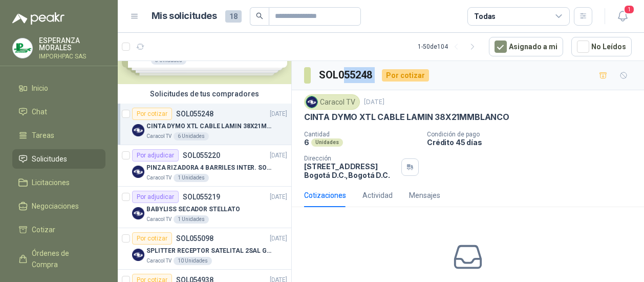 This screenshot has height=282, width=644. I want to click on div: 10 Unidades, so click(193, 261).